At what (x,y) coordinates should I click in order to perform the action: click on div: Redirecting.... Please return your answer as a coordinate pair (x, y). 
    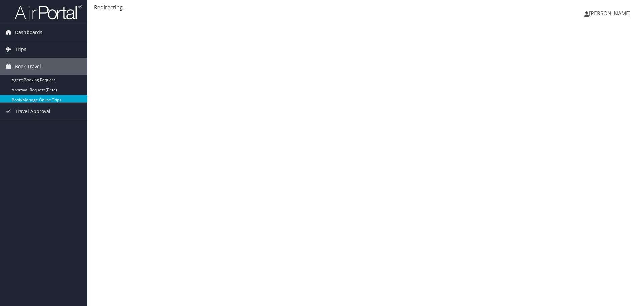
    Looking at the image, I should click on (366, 8).